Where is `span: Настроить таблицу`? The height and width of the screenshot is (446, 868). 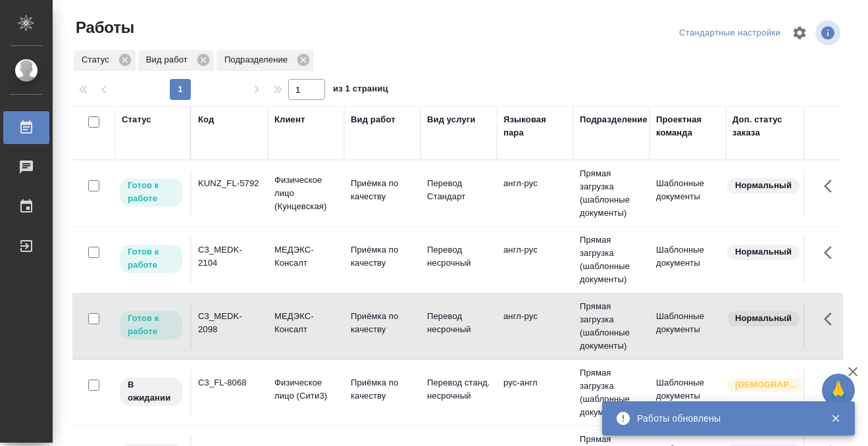 span: Настроить таблицу is located at coordinates (799, 33).